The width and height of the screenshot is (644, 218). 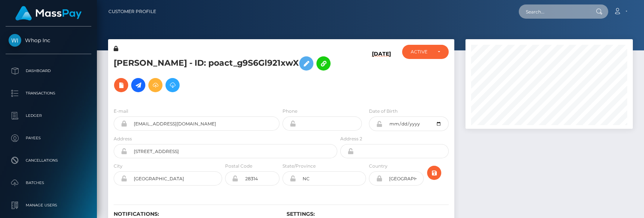 What do you see at coordinates (138, 84) in the screenshot?
I see `a: Initiate Payout` at bounding box center [138, 84].